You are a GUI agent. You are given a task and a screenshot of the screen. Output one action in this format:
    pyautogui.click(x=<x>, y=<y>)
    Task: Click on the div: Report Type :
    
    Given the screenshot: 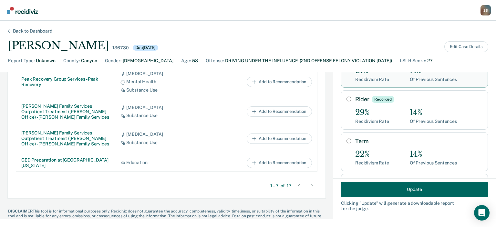 What is the action you would take?
    pyautogui.click(x=21, y=61)
    